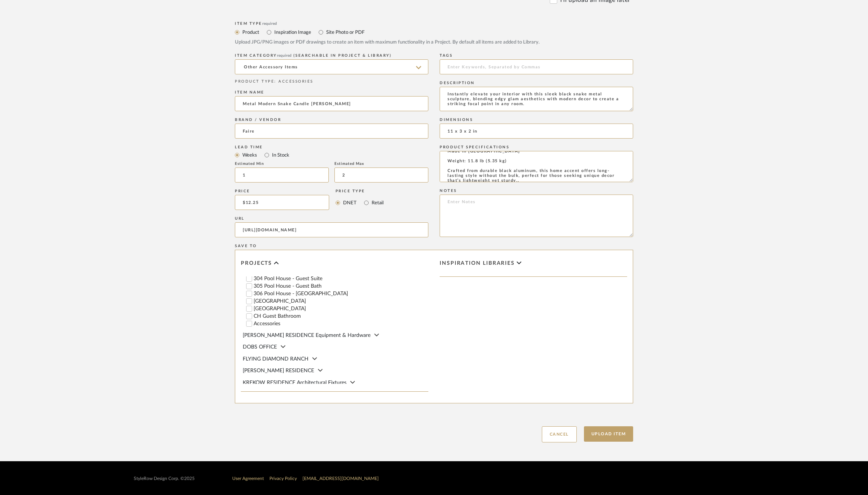 This screenshot has width=868, height=495. What do you see at coordinates (341, 316) in the screenshot?
I see `label: CH Guest Bathroom` at bounding box center [341, 316].